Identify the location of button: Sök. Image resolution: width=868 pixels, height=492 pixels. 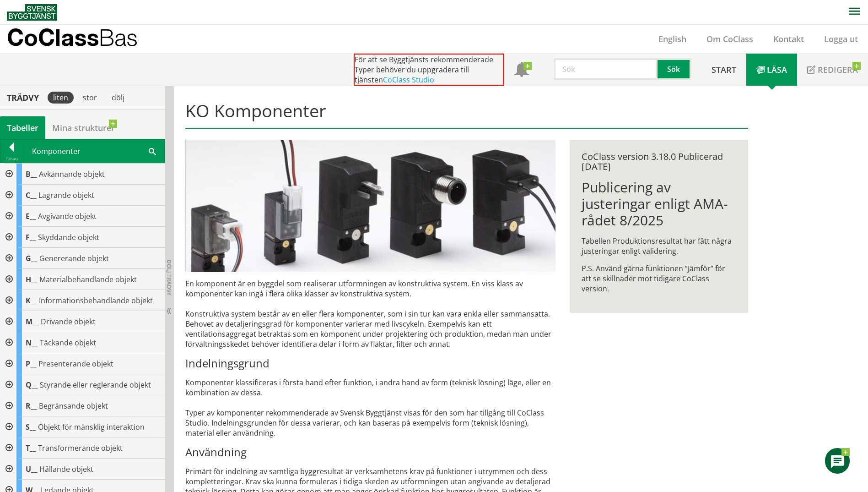
(675, 69).